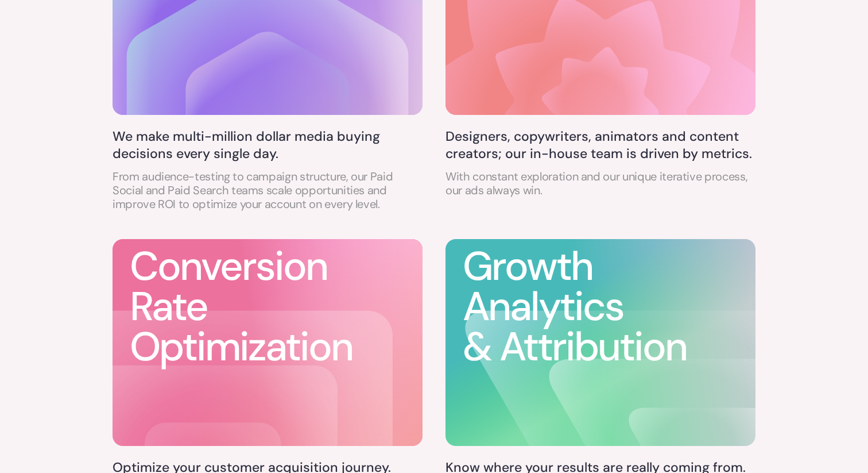 The height and width of the screenshot is (473, 868). What do you see at coordinates (600, 183) in the screenshot?
I see `p: With constant exploration and our unique iterative process, our ads always win.` at bounding box center [600, 183].